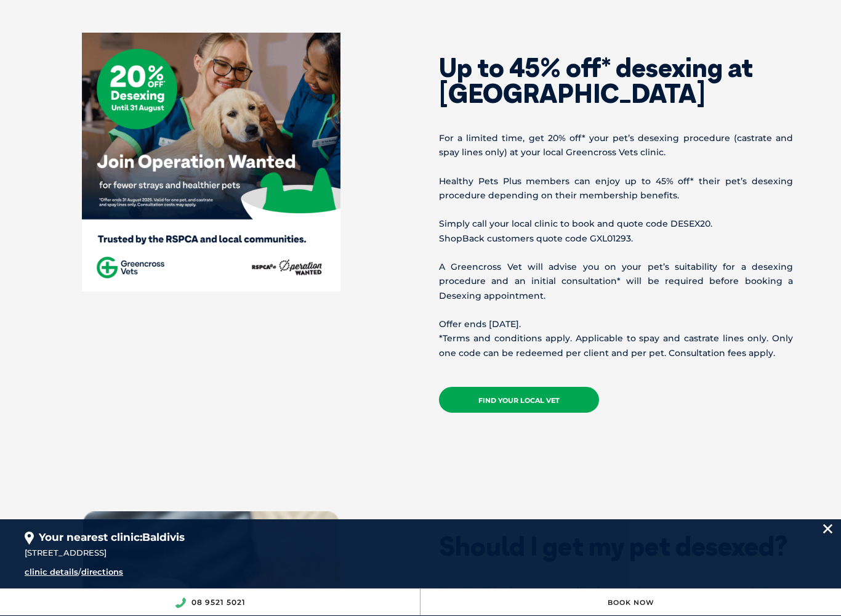  Describe the element at coordinates (29, 538) in the screenshot. I see `img: location_pin.svg` at that location.